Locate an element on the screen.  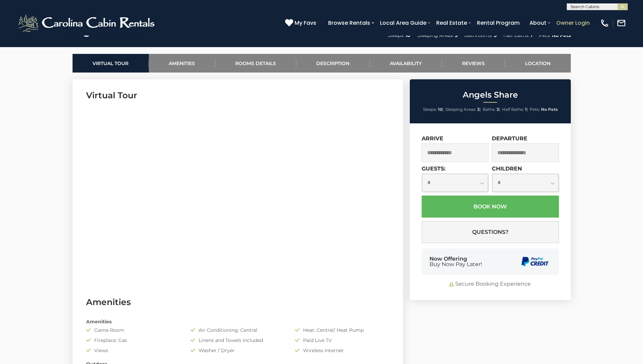
div: Game Room is located at coordinates (133, 330).